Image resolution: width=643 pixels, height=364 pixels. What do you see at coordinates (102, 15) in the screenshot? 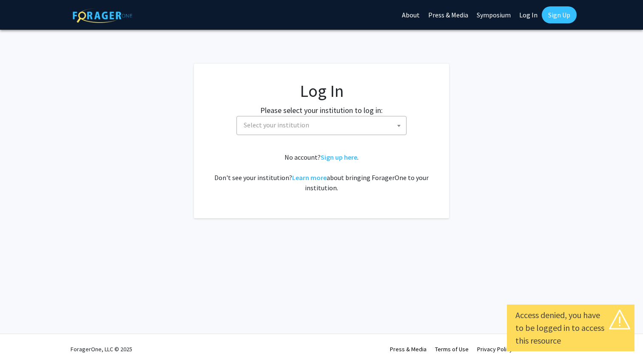
I see `img: ForagerOne Logo` at bounding box center [102, 15].